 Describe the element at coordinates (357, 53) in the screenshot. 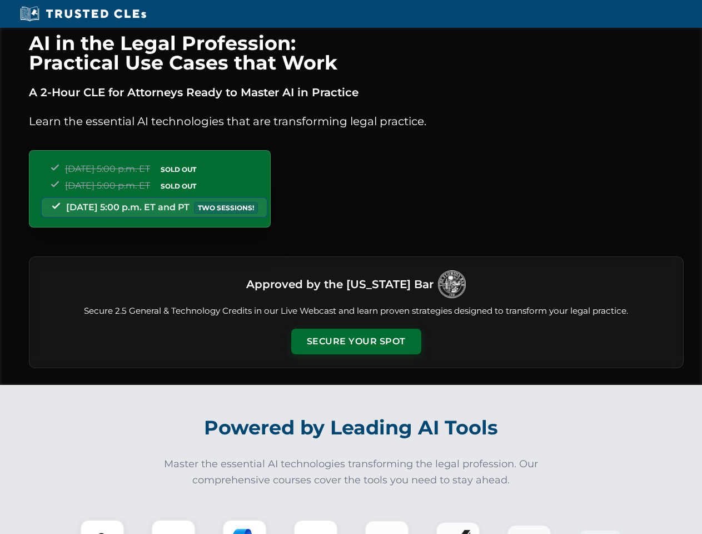

I see `h1: AI in the Legal Profession: Practical Use Cases that Work` at that location.